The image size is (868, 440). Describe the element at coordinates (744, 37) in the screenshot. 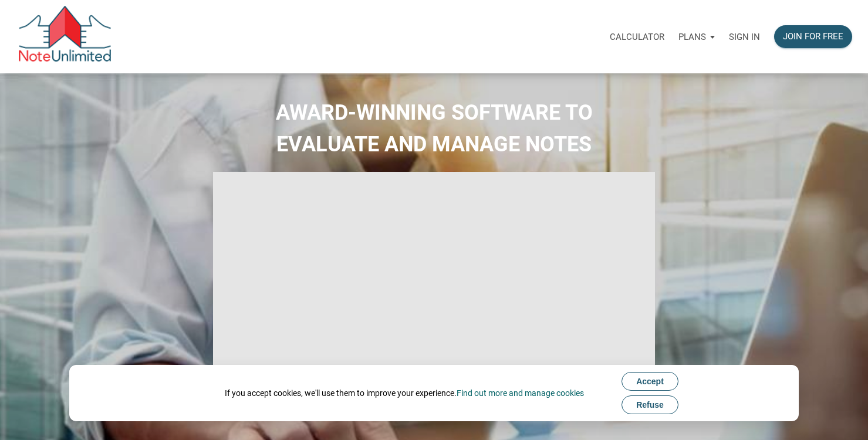

I see `p: Sign in` at that location.